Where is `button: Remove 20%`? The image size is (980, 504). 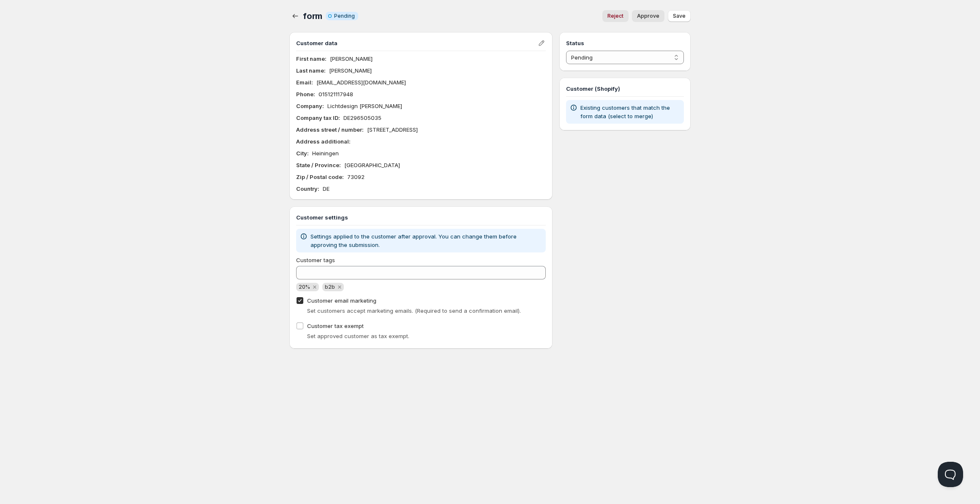
button: Remove 20% is located at coordinates (315, 287).